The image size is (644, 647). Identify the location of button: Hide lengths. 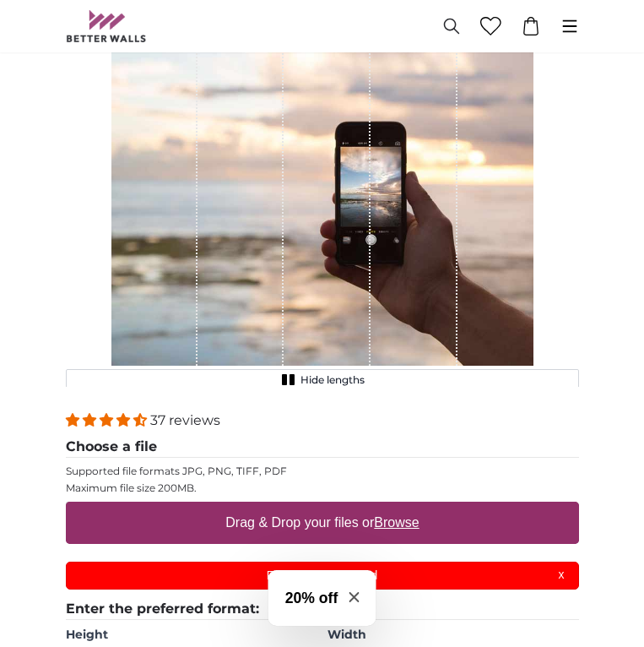
(323, 380).